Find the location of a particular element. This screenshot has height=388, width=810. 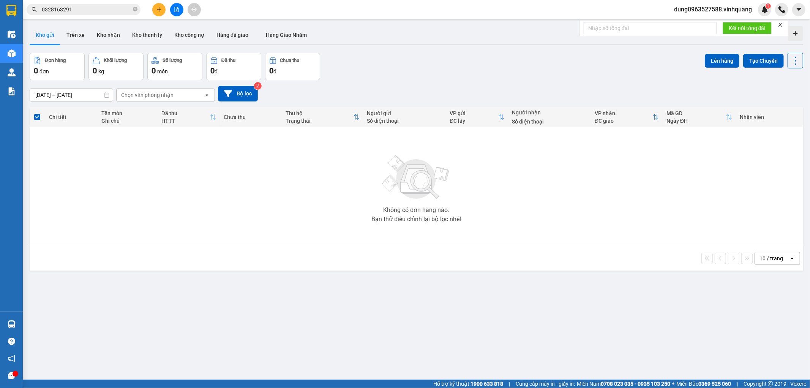

span: aim is located at coordinates (194, 9).